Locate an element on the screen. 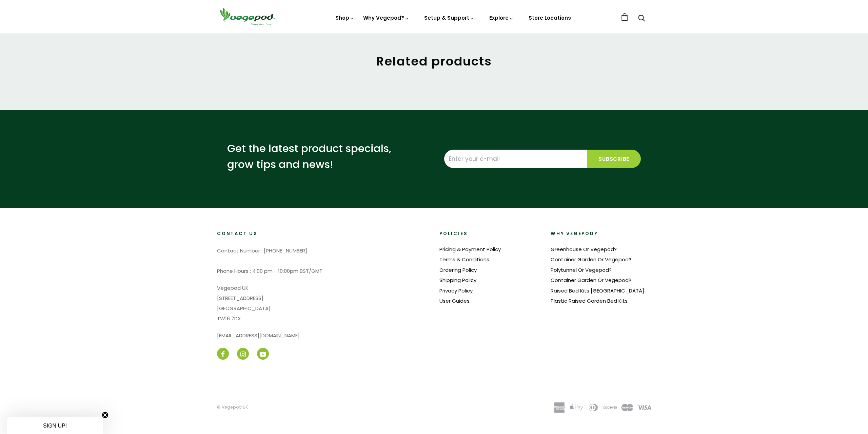 This screenshot has height=434, width=868. a: Plastic Raised Garden Bed Kits is located at coordinates (589, 301).